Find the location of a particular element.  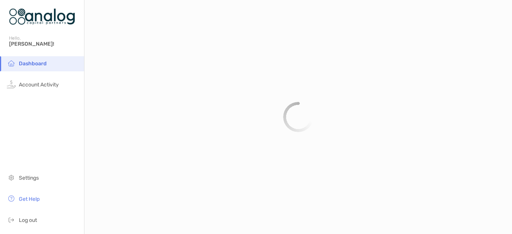

img: activity icon is located at coordinates (11, 84).